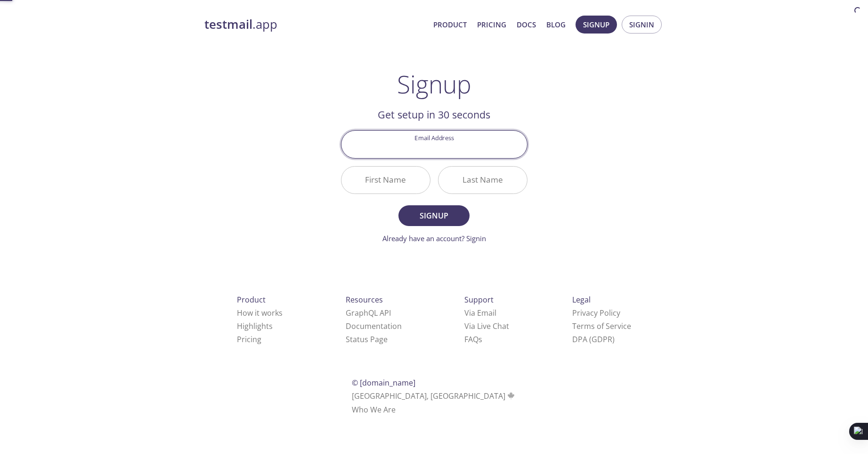 Image resolution: width=868 pixels, height=454 pixels. What do you see at coordinates (556, 25) in the screenshot?
I see `a: Blog` at bounding box center [556, 25].